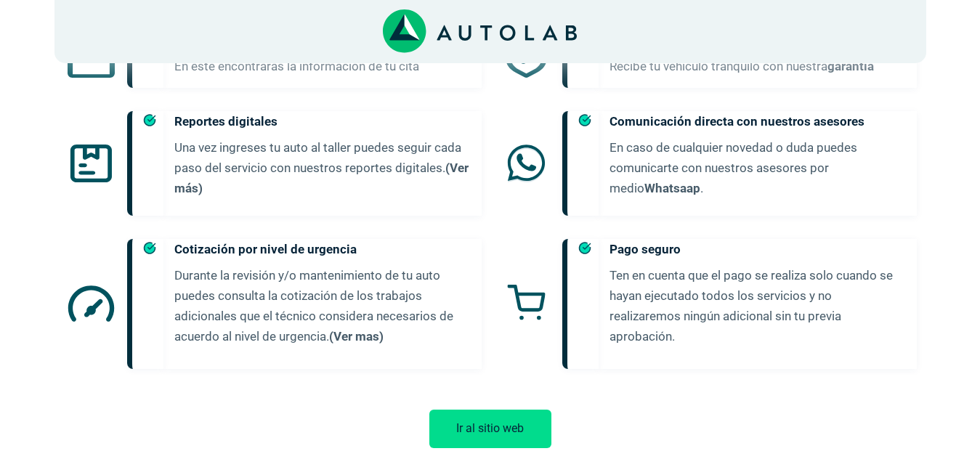 This screenshot has height=467, width=980. Describe the element at coordinates (322, 178) in the screenshot. I see `a: (Ver más)` at that location.